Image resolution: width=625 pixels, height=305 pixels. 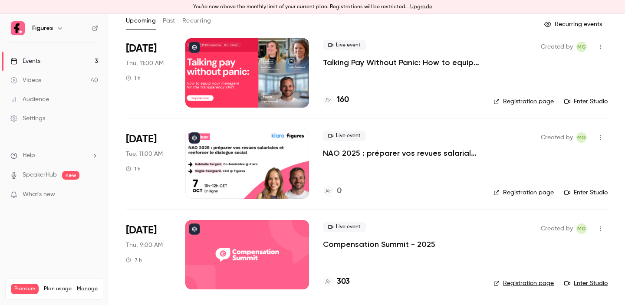 I want to click on a: Compensation Summit - 2025, so click(x=379, y=245).